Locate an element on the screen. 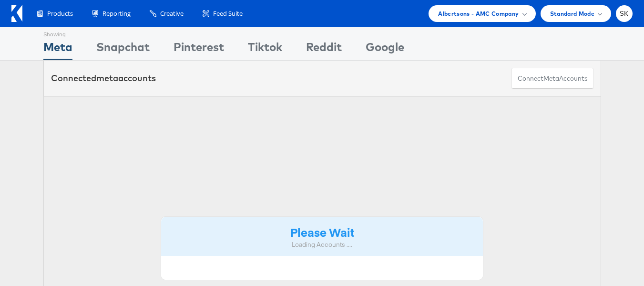 The width and height of the screenshot is (644, 286). div: Reddit is located at coordinates (324, 49).